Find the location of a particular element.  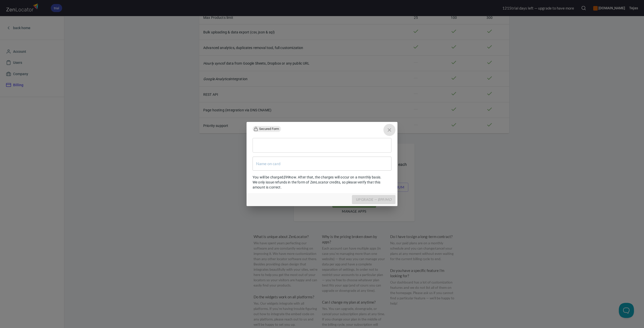

p: You will be charged now. After that, the charges will occur on a monthly basis. We only issue ref... is located at coordinates (322, 182).